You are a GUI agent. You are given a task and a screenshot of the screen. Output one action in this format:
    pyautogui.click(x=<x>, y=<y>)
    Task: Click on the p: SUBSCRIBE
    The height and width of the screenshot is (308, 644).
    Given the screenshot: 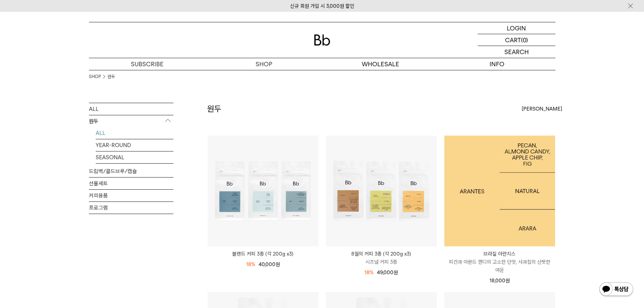 What is the action you would take?
    pyautogui.click(x=147, y=64)
    